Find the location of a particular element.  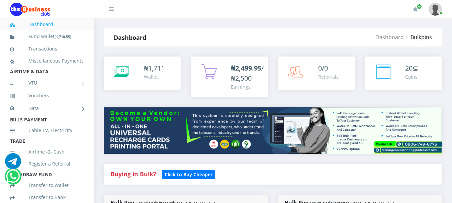

a: Transfer to Wallet is located at coordinates (47, 185).